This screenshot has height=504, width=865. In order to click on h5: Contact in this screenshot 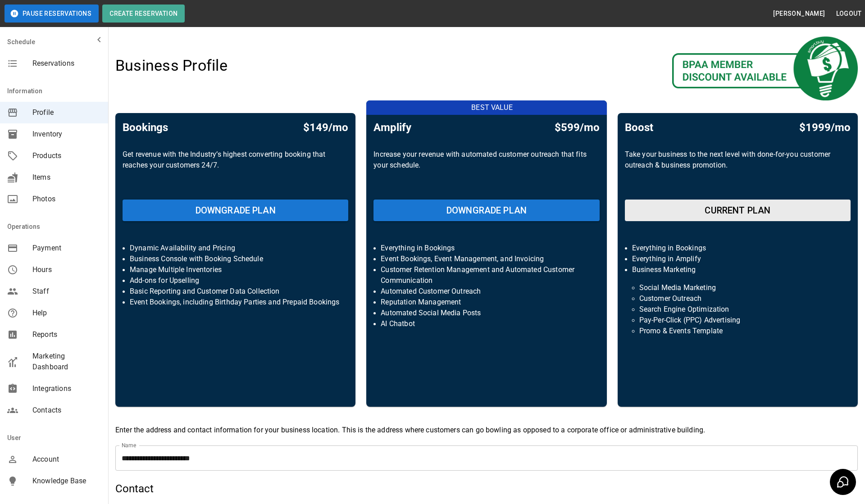, I will do `click(487, 489)`.